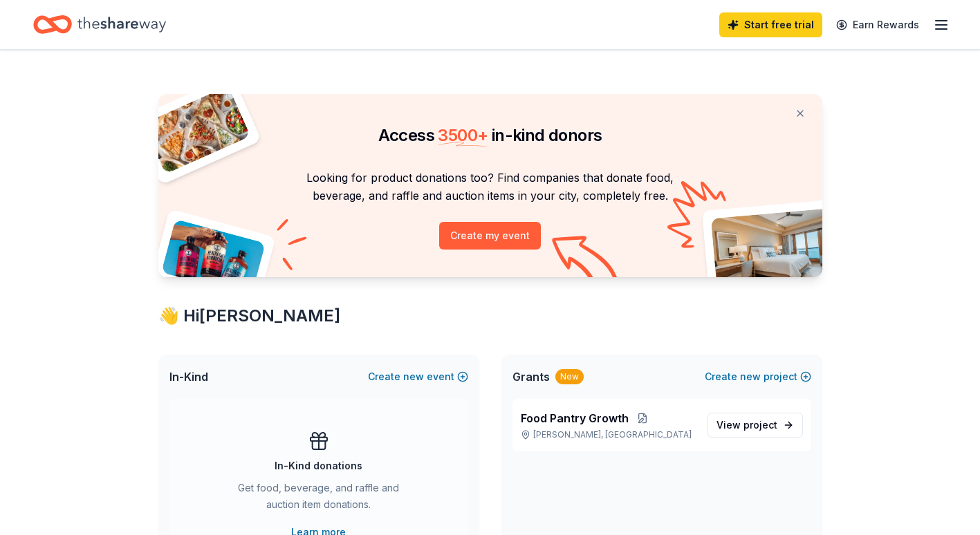 The width and height of the screenshot is (980, 535). What do you see at coordinates (770, 25) in the screenshot?
I see `a: Start free trial` at bounding box center [770, 25].